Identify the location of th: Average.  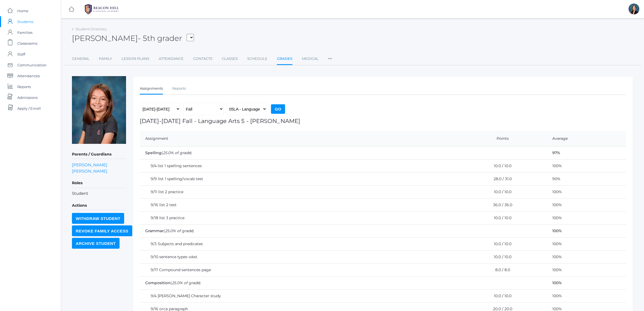
(586, 138).